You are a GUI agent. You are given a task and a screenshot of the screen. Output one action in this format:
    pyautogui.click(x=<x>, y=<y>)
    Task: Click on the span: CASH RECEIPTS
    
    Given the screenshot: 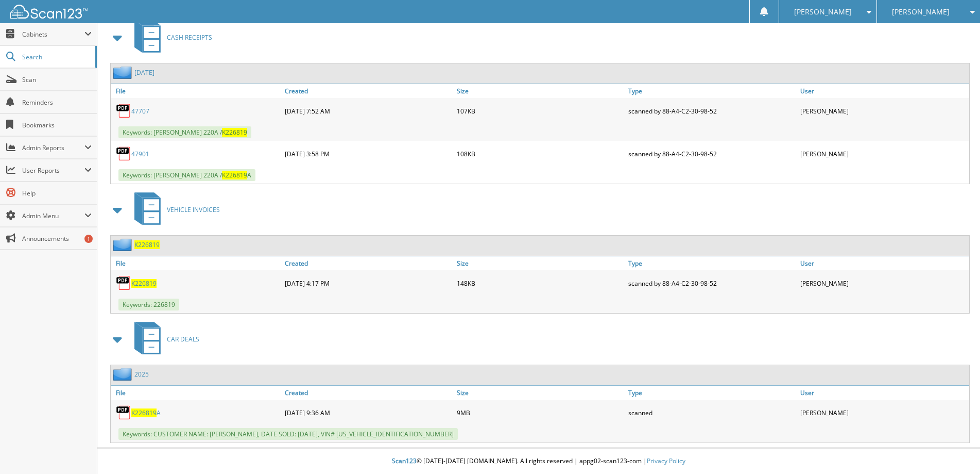 What is the action you would take?
    pyautogui.click(x=190, y=37)
    